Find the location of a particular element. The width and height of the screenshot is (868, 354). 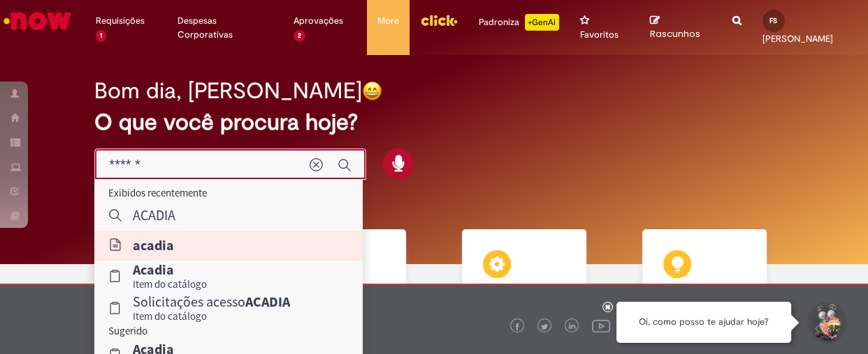

div: Padroniza is located at coordinates (519, 22).